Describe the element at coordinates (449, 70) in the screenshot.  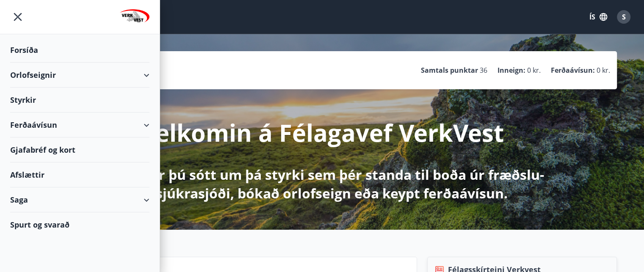
I see `p: Samtals punktar` at that location.